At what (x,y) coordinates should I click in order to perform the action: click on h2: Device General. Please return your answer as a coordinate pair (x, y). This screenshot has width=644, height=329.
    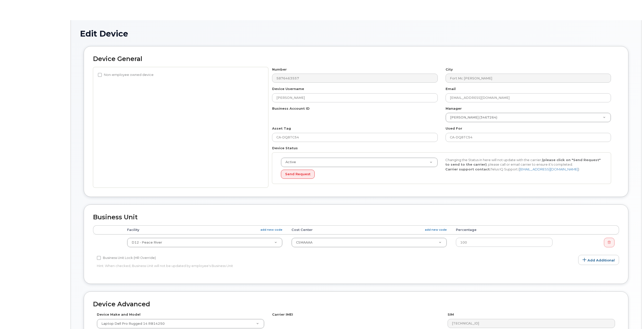
    Looking at the image, I should click on (356, 59).